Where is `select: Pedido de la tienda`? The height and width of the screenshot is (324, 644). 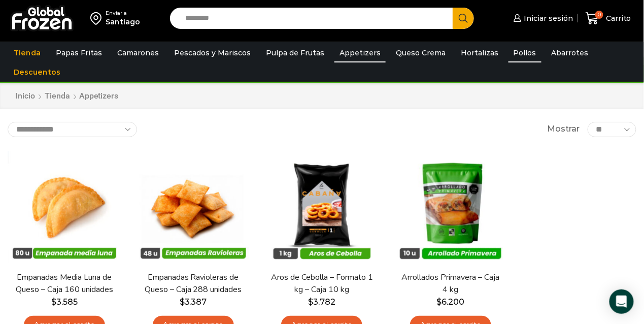
select: Pedido de la tienda is located at coordinates (72, 129).